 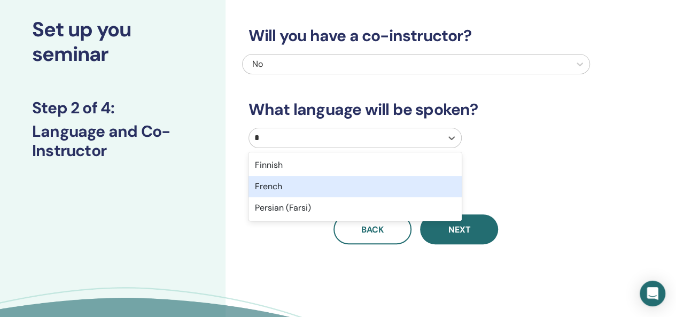 What do you see at coordinates (113, 108) in the screenshot?
I see `h3: Step 2 of 4 :` at bounding box center [113, 108].